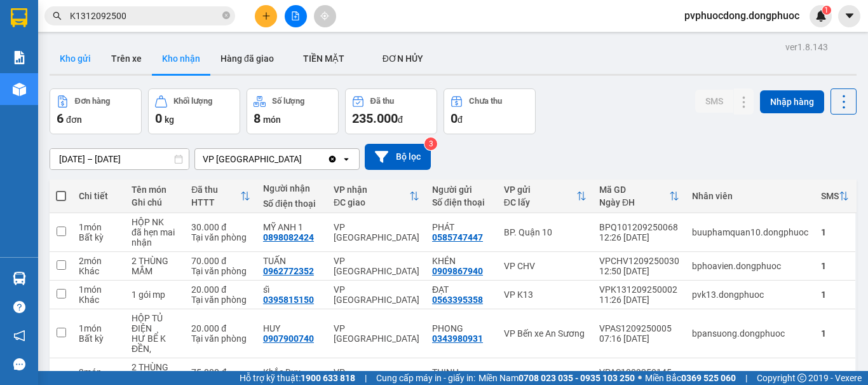 This screenshot has height=385, width=868. Describe the element at coordinates (19, 364) in the screenshot. I see `span: message` at that location.